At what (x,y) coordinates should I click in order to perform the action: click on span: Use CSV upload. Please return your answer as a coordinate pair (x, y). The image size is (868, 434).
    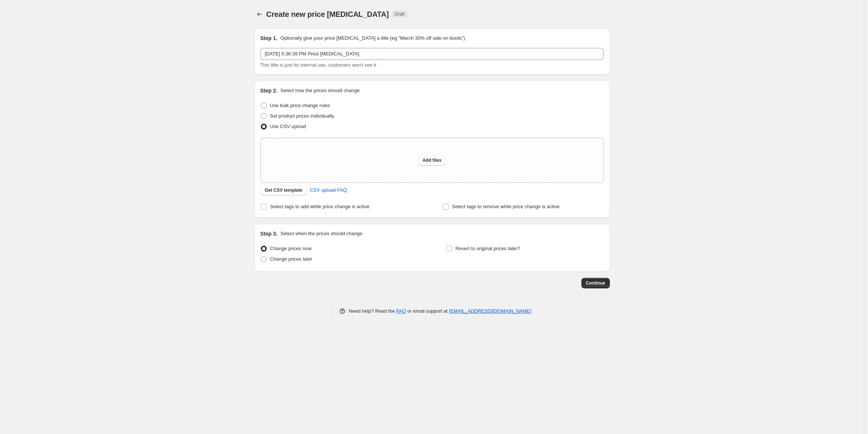
    Looking at the image, I should click on (288, 126).